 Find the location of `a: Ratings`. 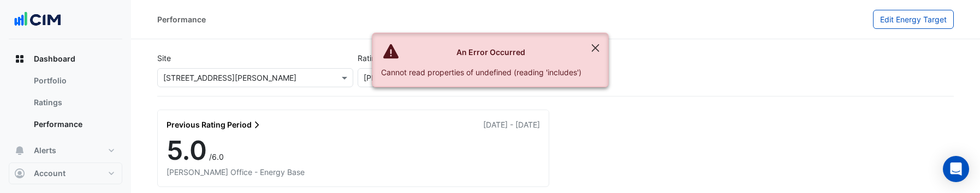

a: Ratings is located at coordinates (74, 103).